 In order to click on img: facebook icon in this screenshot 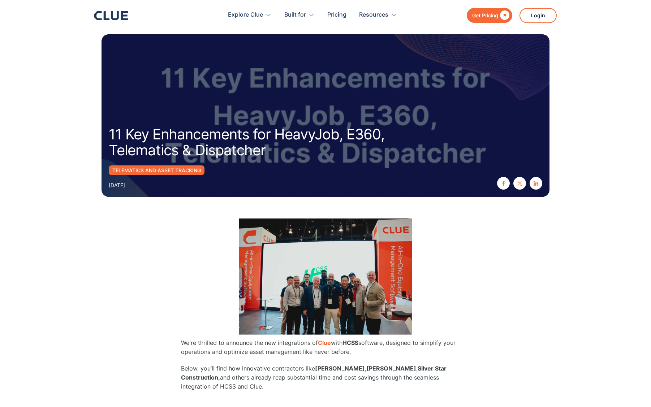, I will do `click(503, 183)`.